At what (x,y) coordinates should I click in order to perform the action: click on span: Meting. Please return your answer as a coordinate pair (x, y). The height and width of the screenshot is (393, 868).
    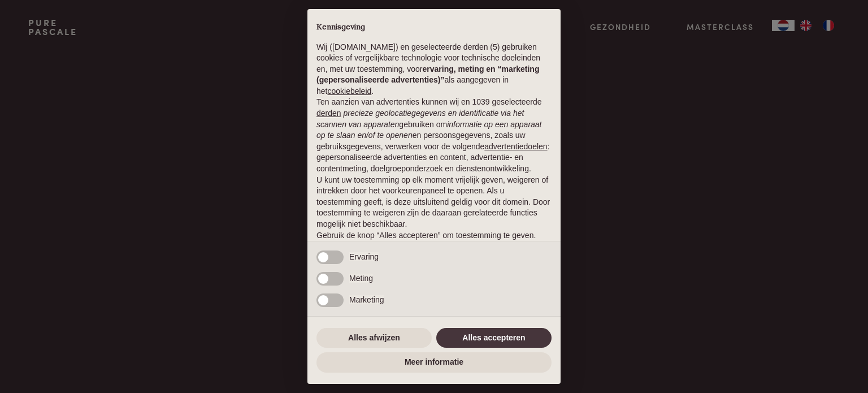
    Looking at the image, I should click on (361, 278).